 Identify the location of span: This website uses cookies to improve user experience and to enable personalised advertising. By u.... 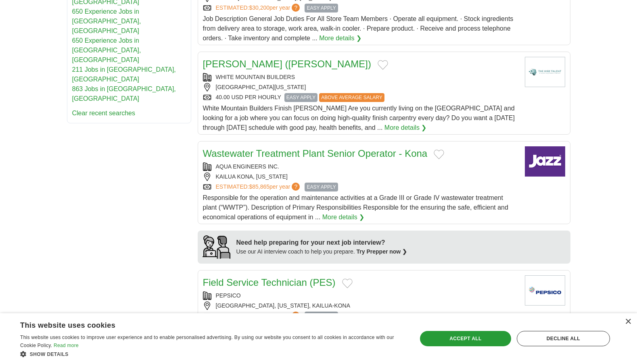
(207, 342).